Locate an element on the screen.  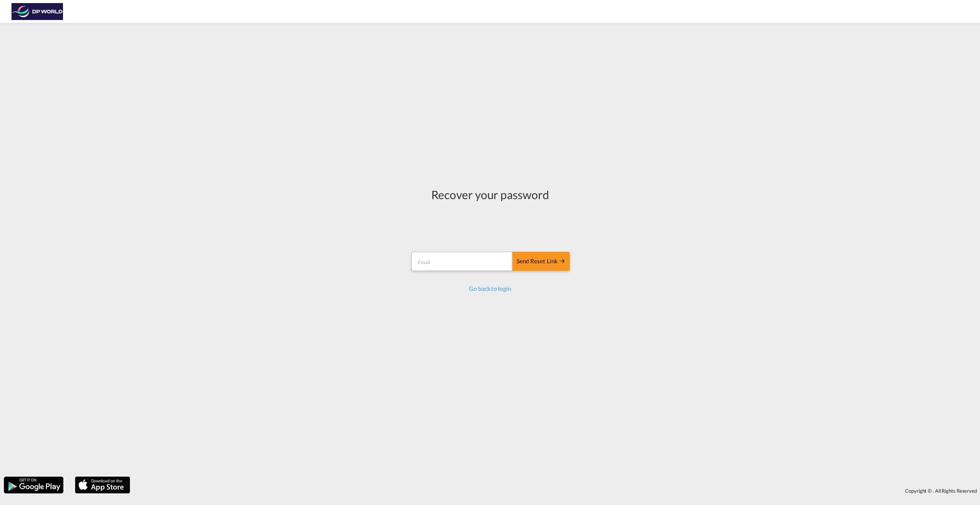
img: apple.png is located at coordinates (103, 485).